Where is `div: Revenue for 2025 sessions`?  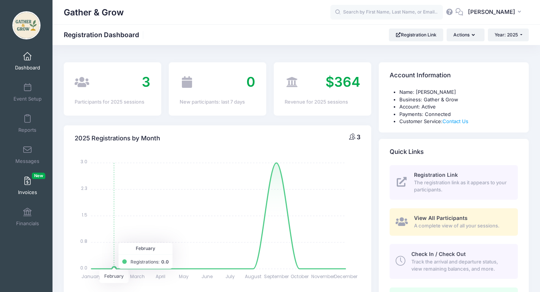
div: Revenue for 2025 sessions is located at coordinates (322, 102).